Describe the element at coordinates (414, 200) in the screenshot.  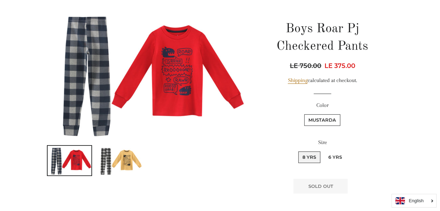
I see `a: English` at that location.